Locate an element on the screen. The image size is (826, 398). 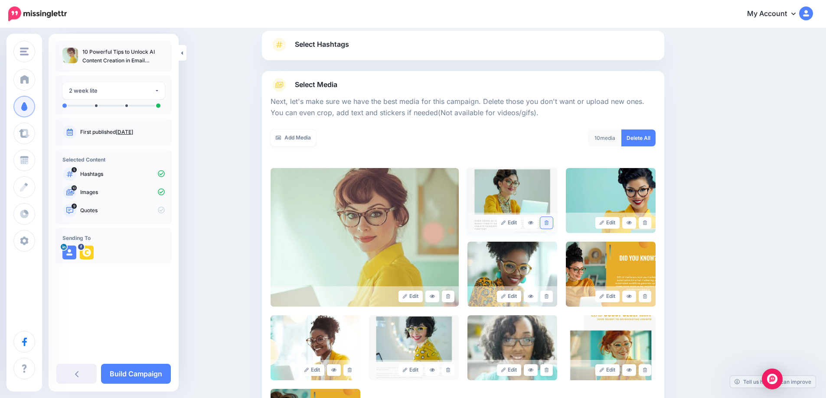
img: c5061e1ec2bab30e4d24d57005e75e15_large.jpg is located at coordinates (512, 274).